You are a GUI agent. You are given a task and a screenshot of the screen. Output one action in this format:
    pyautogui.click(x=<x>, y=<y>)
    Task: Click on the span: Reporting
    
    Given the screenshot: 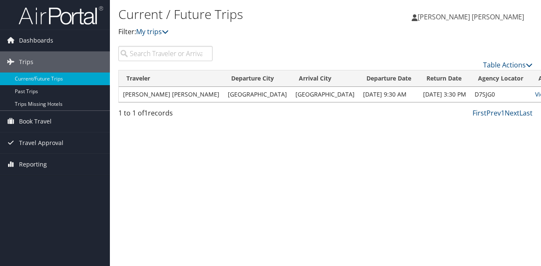 What is the action you would take?
    pyautogui.click(x=33, y=165)
    